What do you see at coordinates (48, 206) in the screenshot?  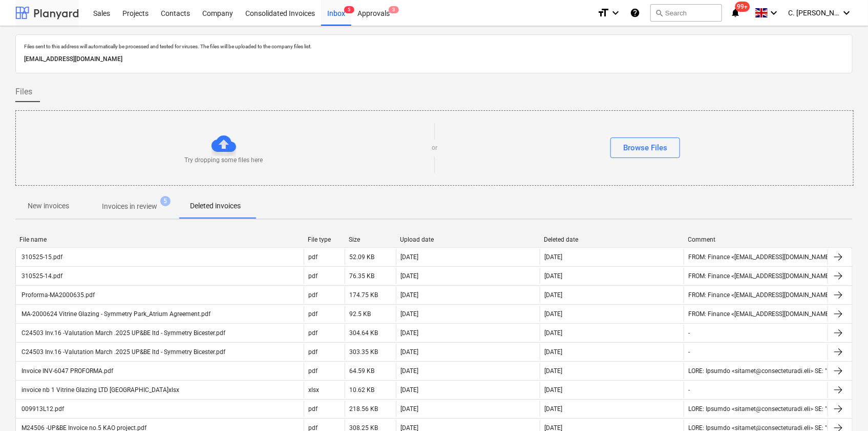 I see `p: New invoices` at bounding box center [48, 206].